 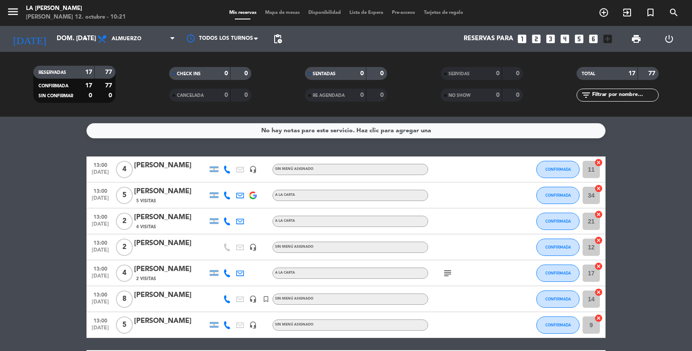 I want to click on span: SERVIDAS, so click(x=459, y=74).